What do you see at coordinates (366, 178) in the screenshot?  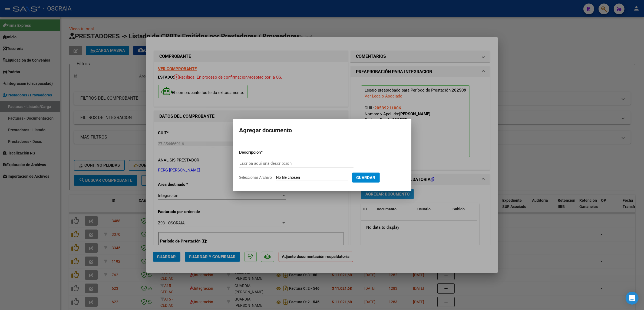 I see `button: Guardar` at bounding box center [366, 178].